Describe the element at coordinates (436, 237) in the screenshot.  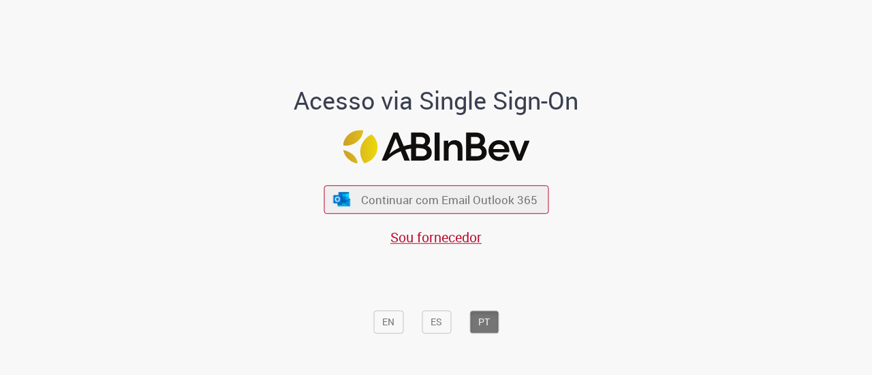
I see `a: Sou fornecedor` at that location.